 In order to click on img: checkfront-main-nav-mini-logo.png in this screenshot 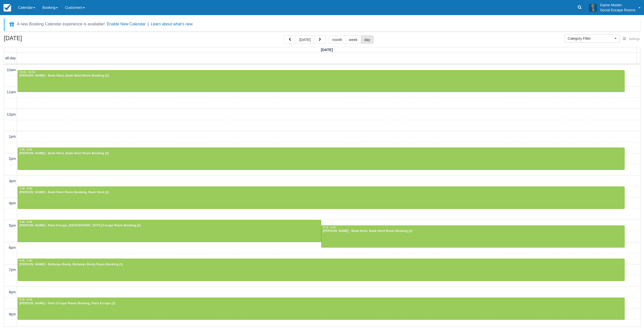, I will do `click(7, 8)`.